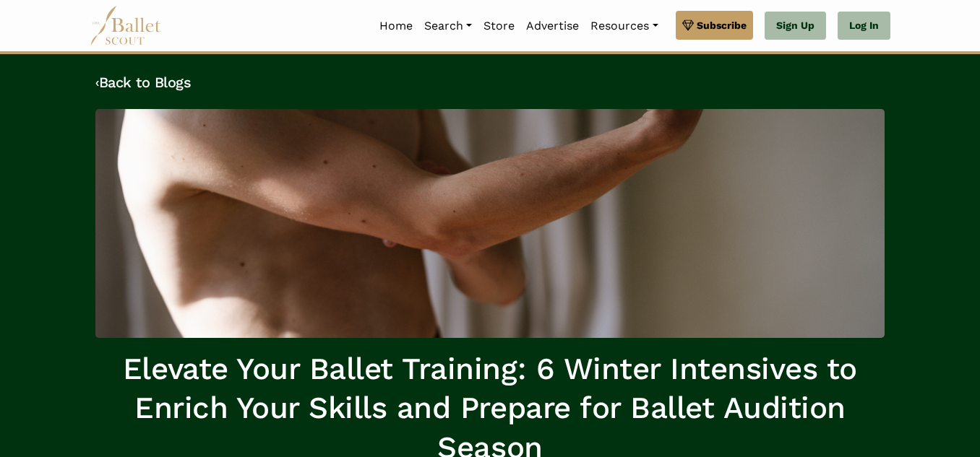 This screenshot has height=457, width=980. What do you see at coordinates (688, 25) in the screenshot?
I see `img: gem.svg` at bounding box center [688, 25].